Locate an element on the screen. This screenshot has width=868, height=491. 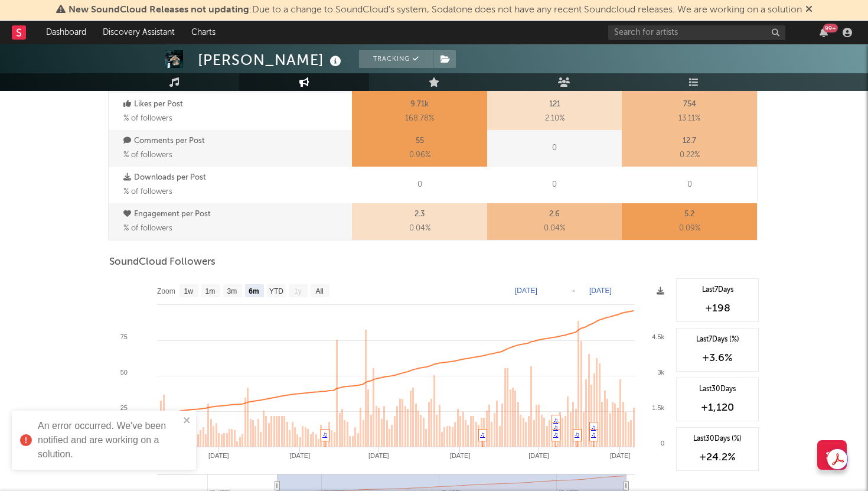
div: Last 30 Days (%) is located at coordinates (717, 439).